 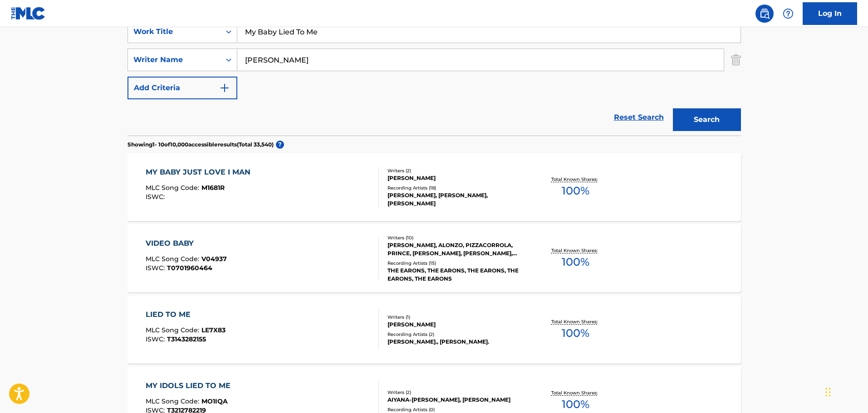 I want to click on span: M1681R, so click(x=213, y=188).